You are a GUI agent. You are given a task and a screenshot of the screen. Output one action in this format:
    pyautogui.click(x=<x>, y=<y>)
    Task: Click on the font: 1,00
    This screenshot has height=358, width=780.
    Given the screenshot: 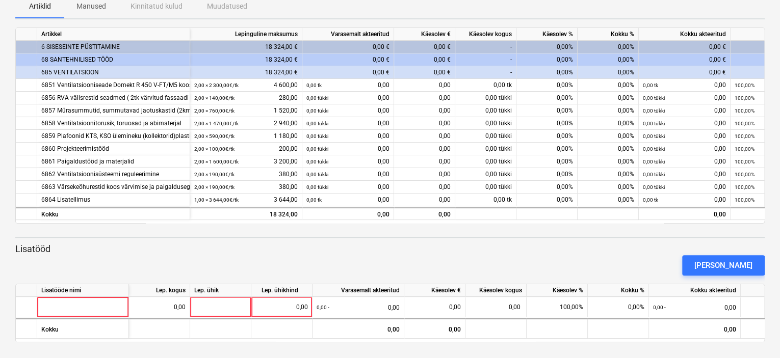 What is the action you would take?
    pyautogui.click(x=199, y=200)
    